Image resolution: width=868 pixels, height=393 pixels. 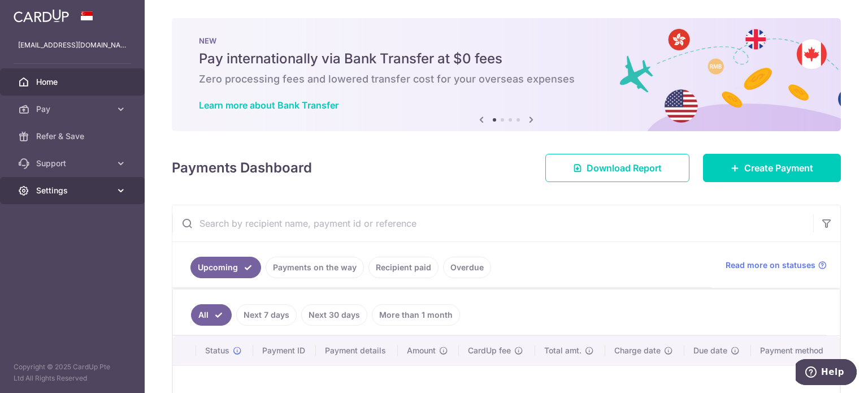 What do you see at coordinates (416, 315) in the screenshot?
I see `a: More than 1 month` at bounding box center [416, 315].